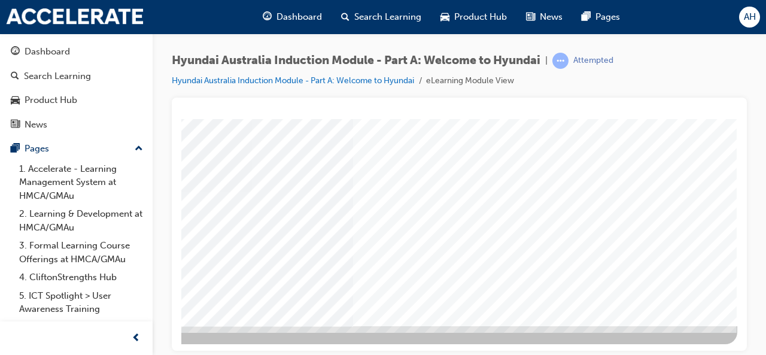 Image resolution: width=766 pixels, height=355 pixels. I want to click on a: 1. Accelerate - Learning Management System at HMCA/GMAu, so click(81, 182).